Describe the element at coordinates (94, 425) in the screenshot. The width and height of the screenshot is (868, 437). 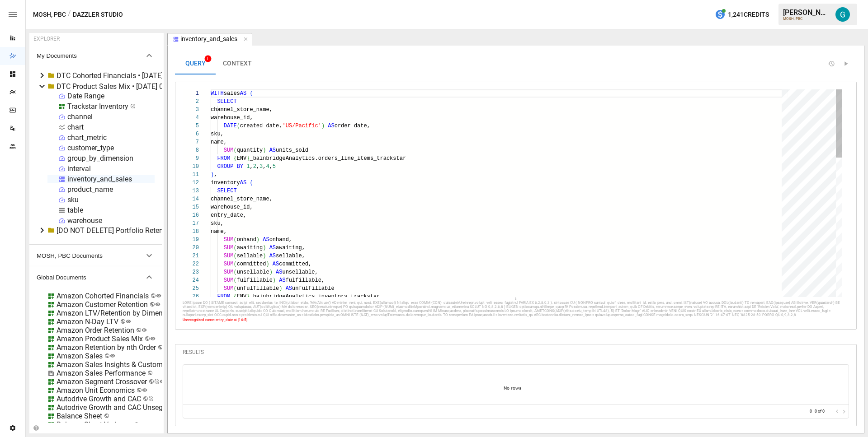
I see `div: Balance Sheet Variance` at that location.